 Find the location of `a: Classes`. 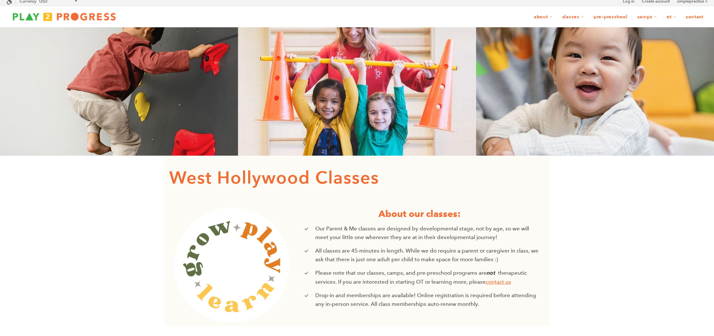

a: Classes is located at coordinates (573, 17).